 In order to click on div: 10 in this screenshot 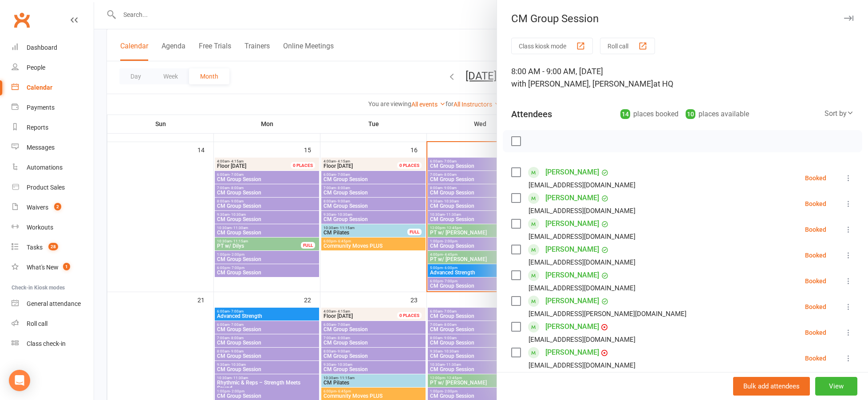, I will do `click(691, 114)`.